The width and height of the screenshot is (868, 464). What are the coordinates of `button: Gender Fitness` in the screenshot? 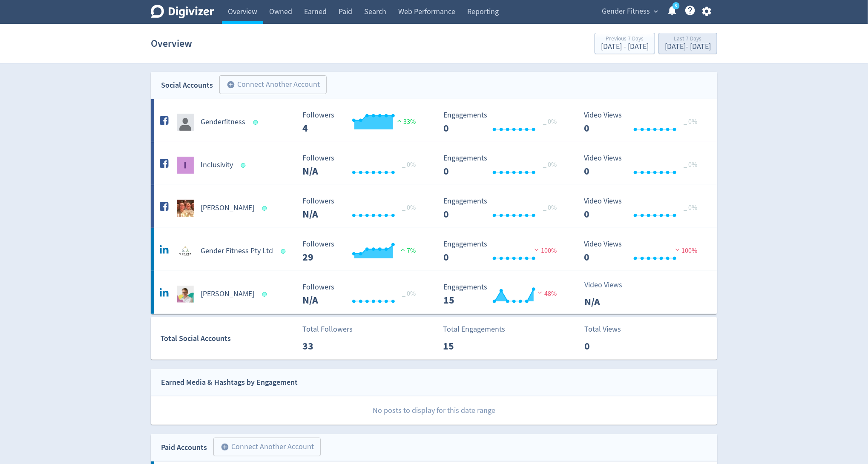 It's located at (630, 12).